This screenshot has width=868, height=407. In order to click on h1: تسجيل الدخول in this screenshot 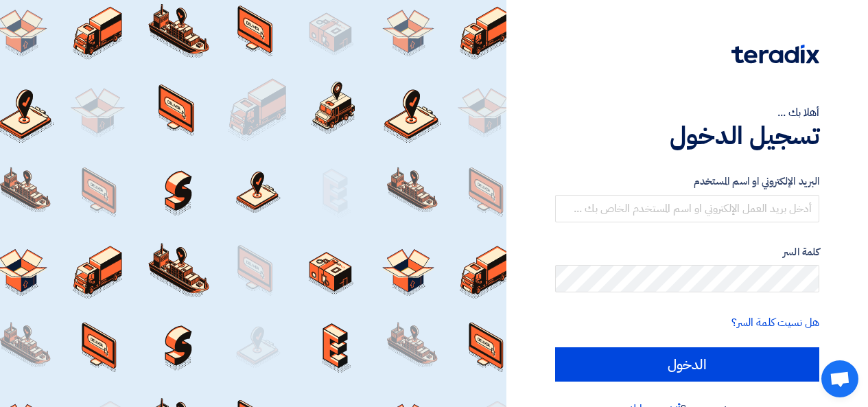, I will do `click(687, 136)`.